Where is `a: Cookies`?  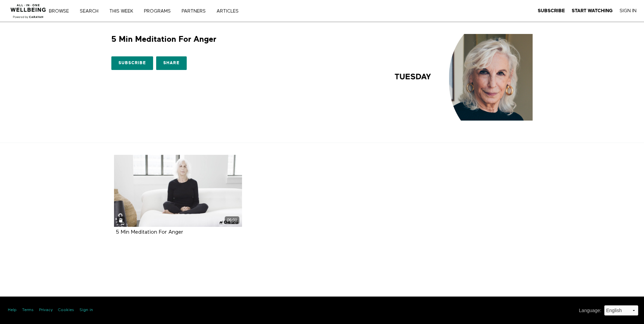
a: Cookies is located at coordinates (66, 310).